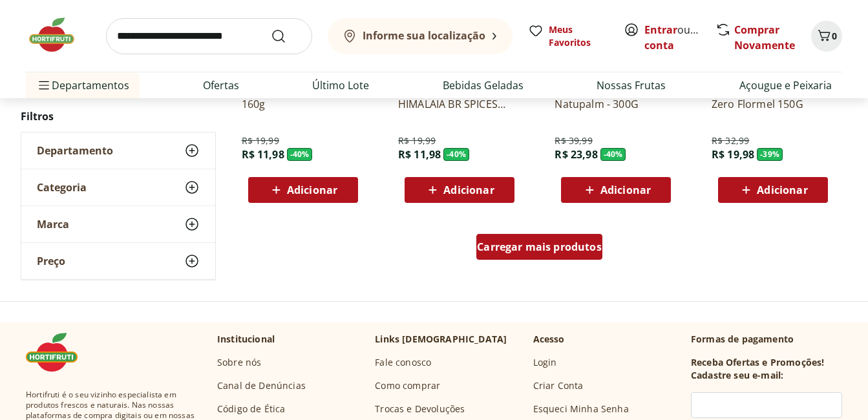 Image resolution: width=868 pixels, height=420 pixels. What do you see at coordinates (75, 151) in the screenshot?
I see `span: Departamento` at bounding box center [75, 151].